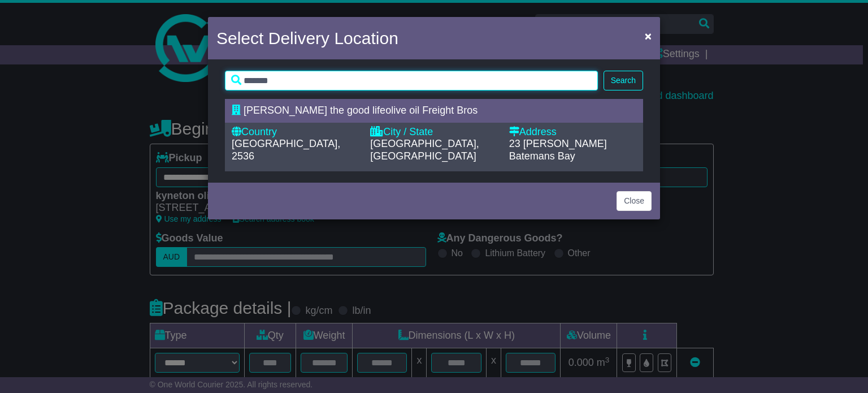  I want to click on h4: Select Delivery Location, so click(307, 38).